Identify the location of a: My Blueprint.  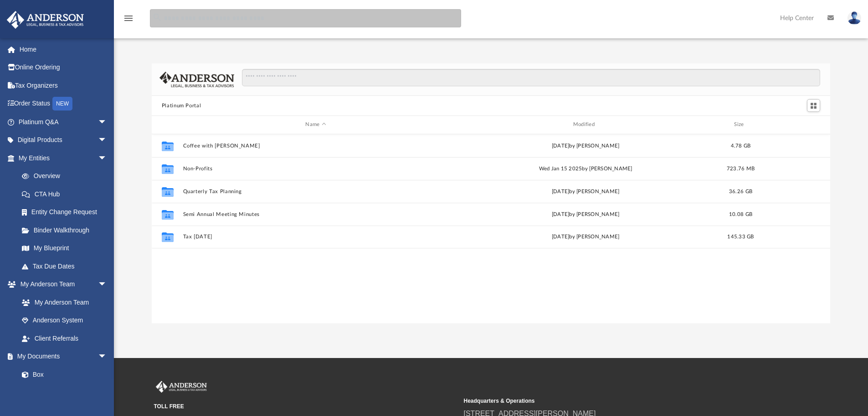
(64, 248).